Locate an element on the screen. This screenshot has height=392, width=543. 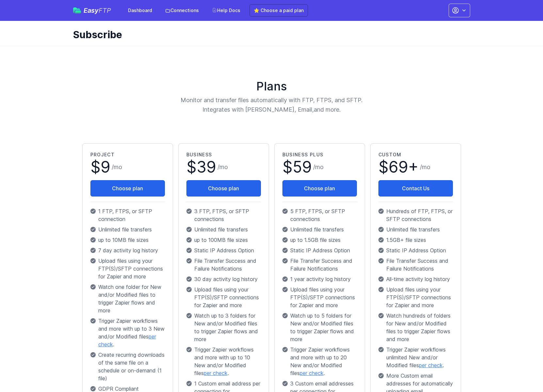
p: Watch hundreds of folders for New and/or Modified files to trigger Zapier flows and more is located at coordinates (415, 328).